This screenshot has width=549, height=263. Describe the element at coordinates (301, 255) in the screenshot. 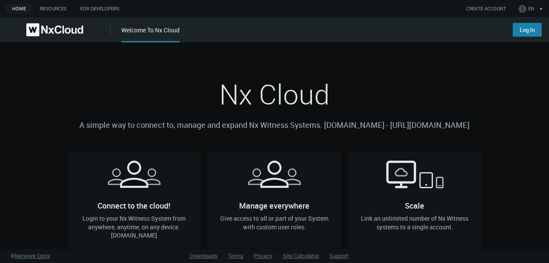

I see `a: Site Calculator` at that location.